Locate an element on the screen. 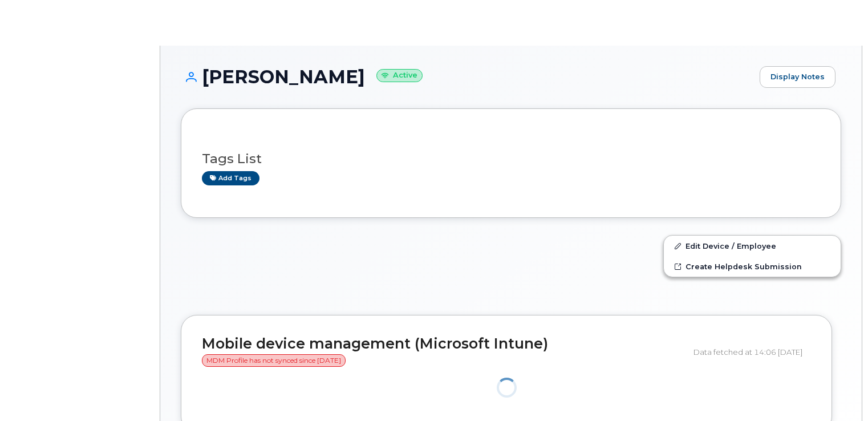 The height and width of the screenshot is (421, 868). h3: Tags List is located at coordinates (511, 159).